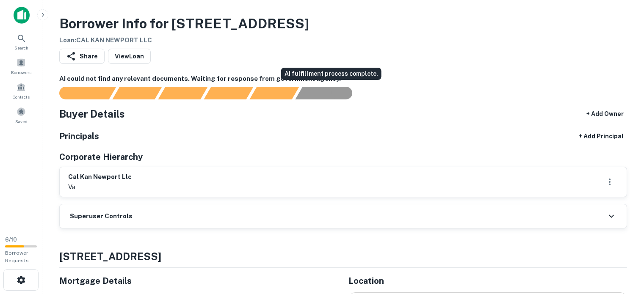 The width and height of the screenshot is (644, 294). What do you see at coordinates (21, 66) in the screenshot?
I see `div: Borrowers` at bounding box center [21, 66].